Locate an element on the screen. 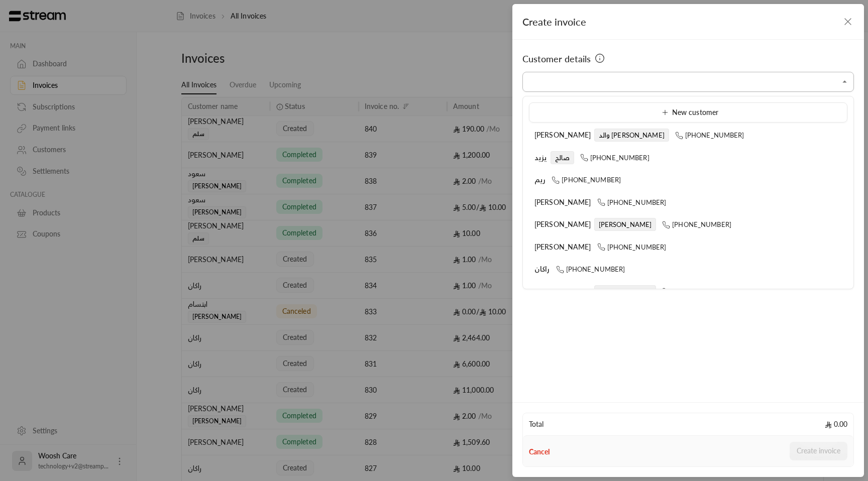 The image size is (868, 481). button: Cancel is located at coordinates (539, 453).